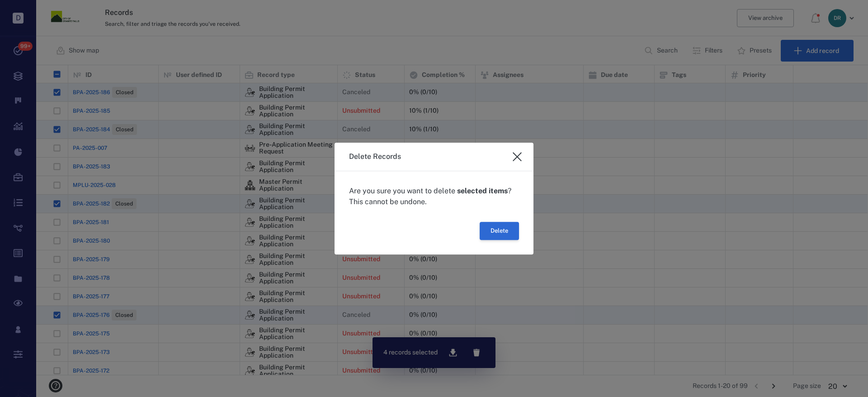 The height and width of the screenshot is (397, 868). I want to click on button: Delete, so click(499, 231).